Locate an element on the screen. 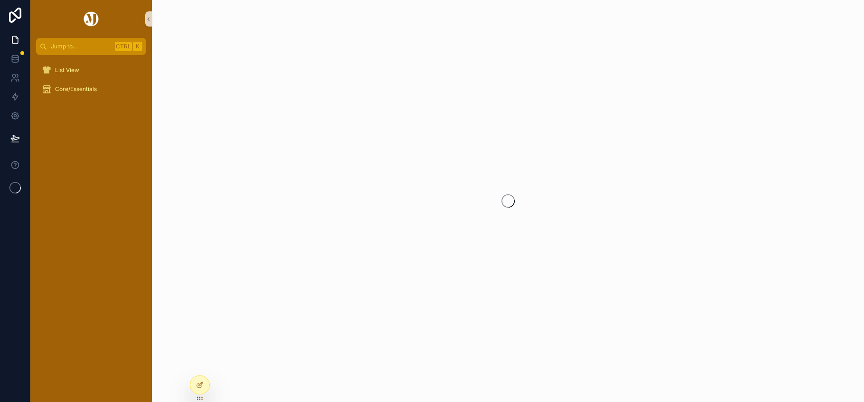 The height and width of the screenshot is (402, 864). img: App logo is located at coordinates (91, 19).